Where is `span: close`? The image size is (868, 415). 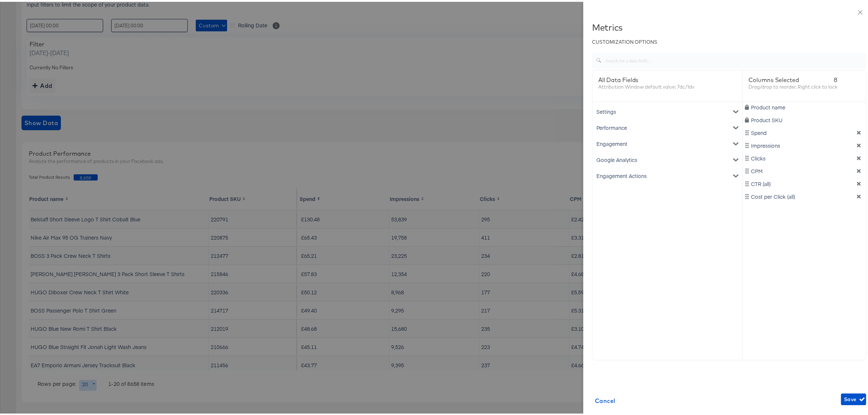
span: close is located at coordinates (860, 10).